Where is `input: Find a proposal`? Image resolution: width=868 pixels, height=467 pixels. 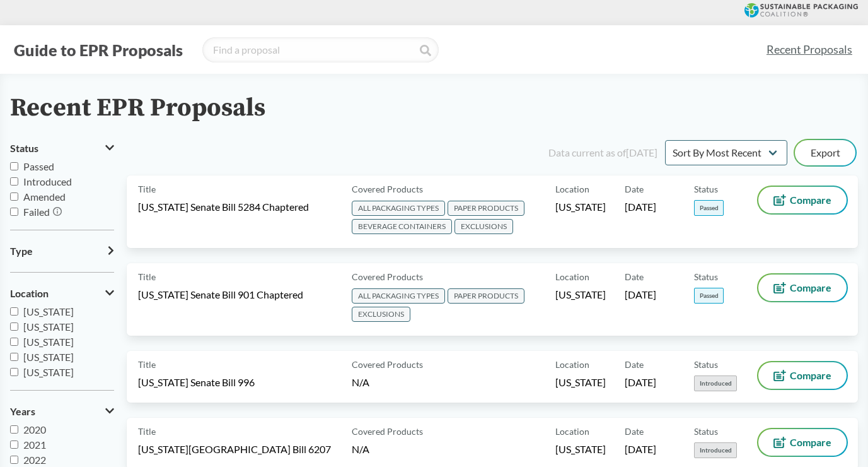 input: Find a proposal is located at coordinates (321, 50).